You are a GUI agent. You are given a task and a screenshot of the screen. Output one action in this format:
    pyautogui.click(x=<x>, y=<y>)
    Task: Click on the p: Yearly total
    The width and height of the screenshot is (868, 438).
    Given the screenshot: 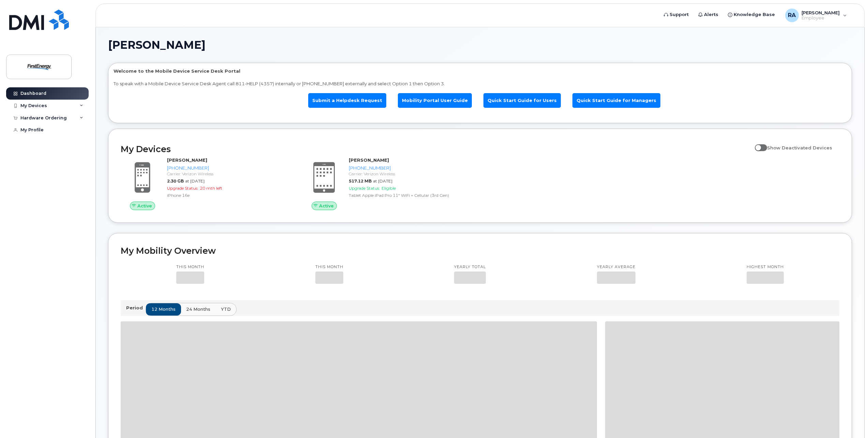 What is the action you would take?
    pyautogui.click(x=470, y=267)
    